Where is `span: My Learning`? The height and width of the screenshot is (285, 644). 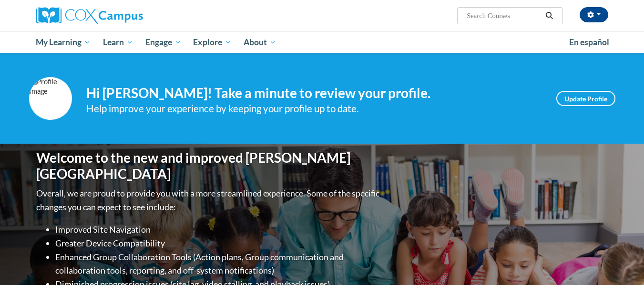 span: My Learning is located at coordinates (63, 42).